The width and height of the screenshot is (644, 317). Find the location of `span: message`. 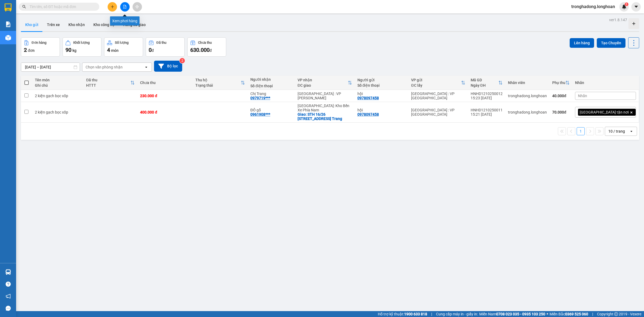

span: message is located at coordinates (8, 308).